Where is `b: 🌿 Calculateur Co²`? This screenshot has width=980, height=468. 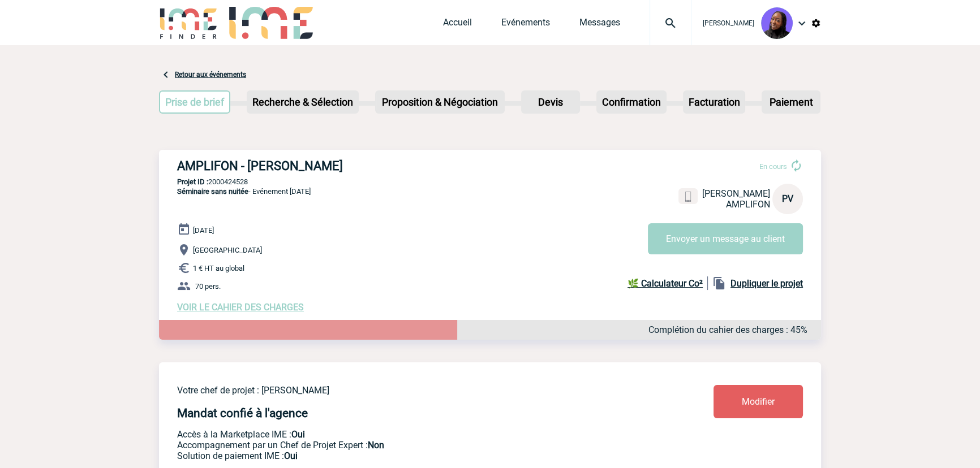 b: 🌿 Calculateur Co² is located at coordinates (665, 283).